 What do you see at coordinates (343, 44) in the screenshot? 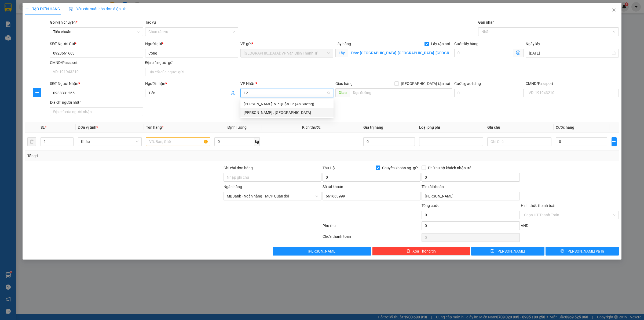
I see `span: Lấy hàng` at bounding box center [343, 44].